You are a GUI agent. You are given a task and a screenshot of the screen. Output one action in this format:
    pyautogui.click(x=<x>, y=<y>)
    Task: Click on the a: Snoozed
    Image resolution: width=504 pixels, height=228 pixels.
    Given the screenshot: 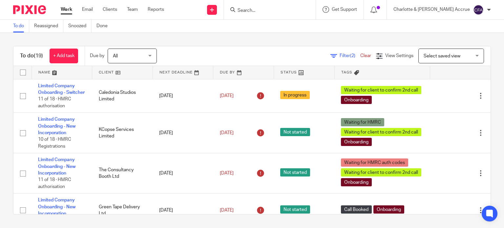 What is the action you would take?
    pyautogui.click(x=80, y=26)
    